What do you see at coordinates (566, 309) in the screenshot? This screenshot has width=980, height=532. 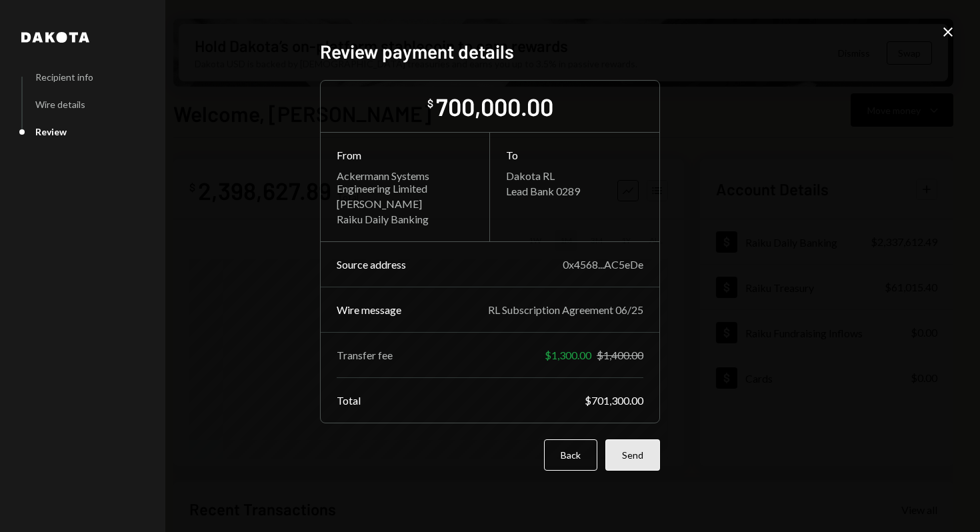 I see `div: RL Subscription Agreement 06/25` at bounding box center [566, 309].